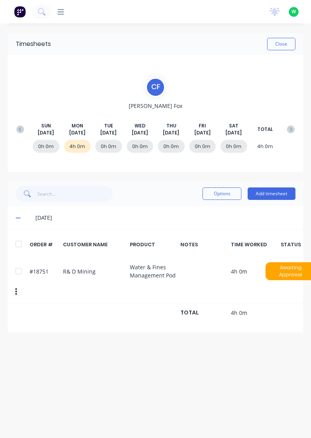 Image resolution: width=311 pixels, height=438 pixels. I want to click on div: CUSTOMER NAME, so click(94, 244).